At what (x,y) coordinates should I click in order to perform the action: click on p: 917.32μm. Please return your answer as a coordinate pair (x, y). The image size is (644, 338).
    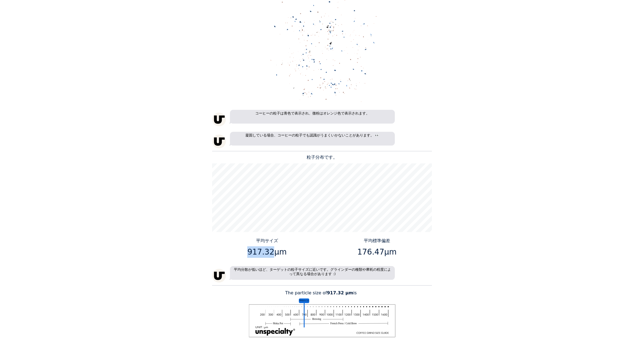
    Looking at the image, I should click on (267, 252).